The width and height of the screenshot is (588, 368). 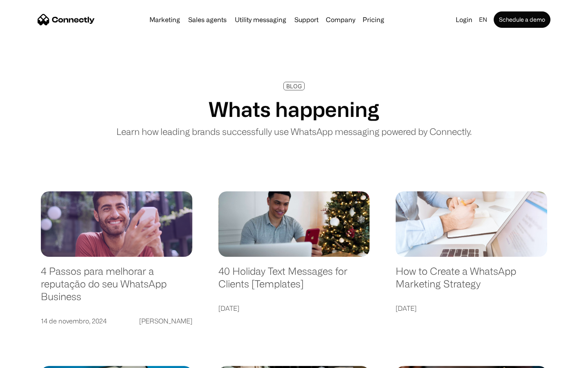 What do you see at coordinates (341, 20) in the screenshot?
I see `div: Company` at bounding box center [341, 20].